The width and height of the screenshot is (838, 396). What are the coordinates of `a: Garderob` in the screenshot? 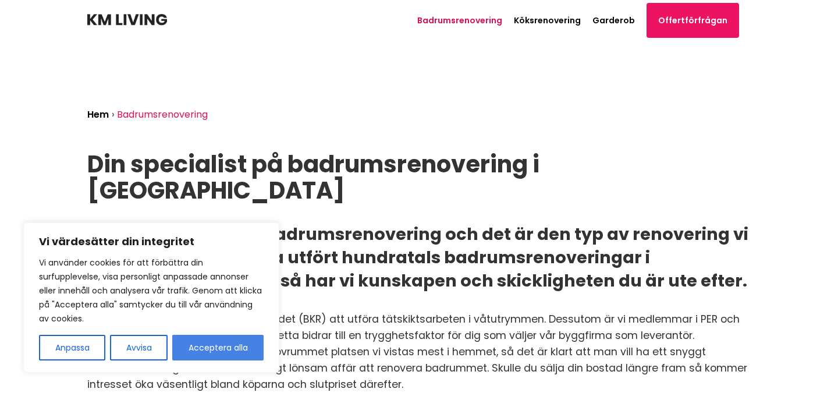 It's located at (614, 20).